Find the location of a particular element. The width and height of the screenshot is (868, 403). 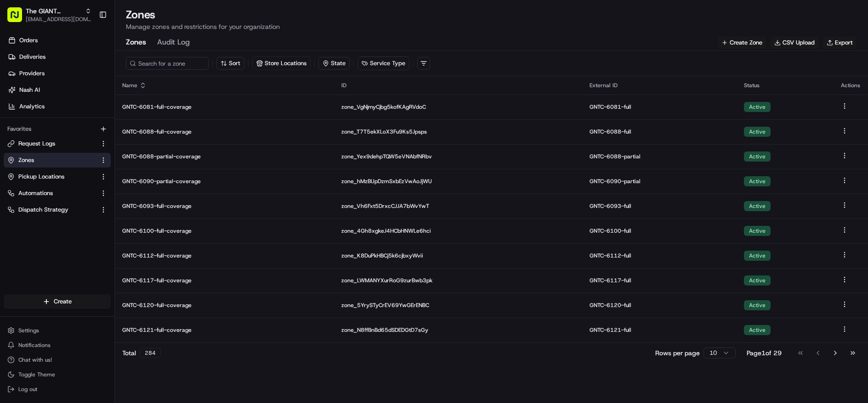

div: 284 is located at coordinates (150, 353).